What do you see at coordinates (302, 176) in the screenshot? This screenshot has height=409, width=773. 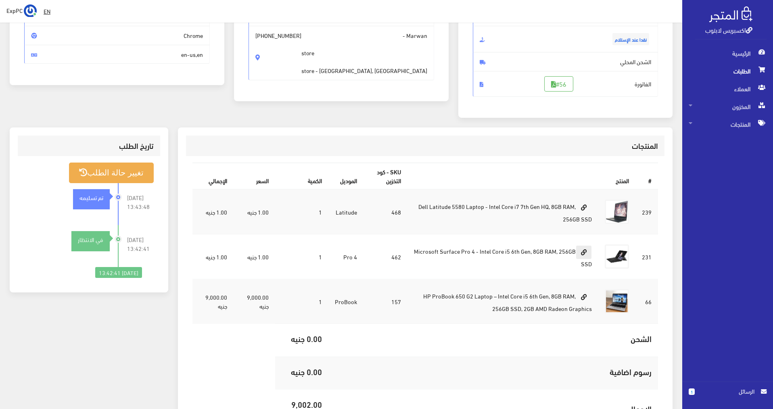 I see `th: الكمية` at bounding box center [302, 176].